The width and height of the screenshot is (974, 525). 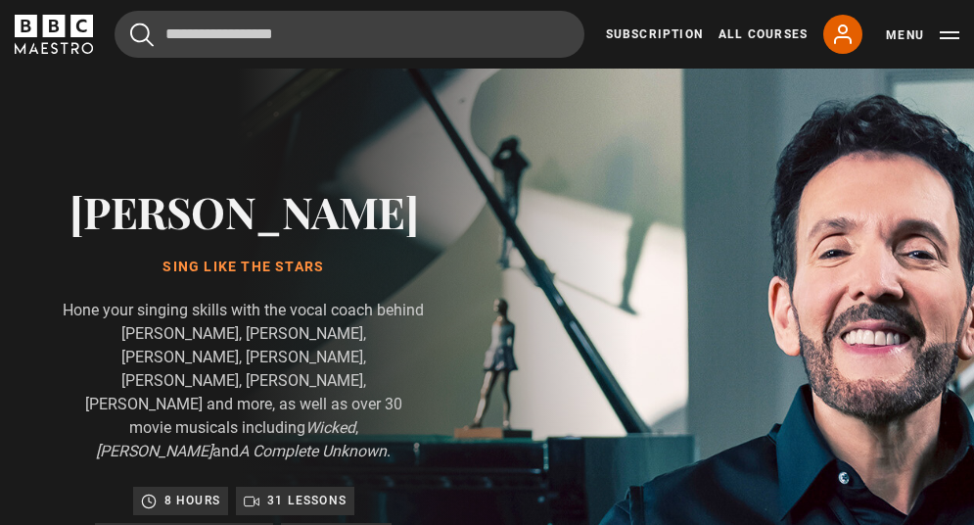 What do you see at coordinates (54, 34) in the screenshot?
I see `a: BBC Maestro` at bounding box center [54, 34].